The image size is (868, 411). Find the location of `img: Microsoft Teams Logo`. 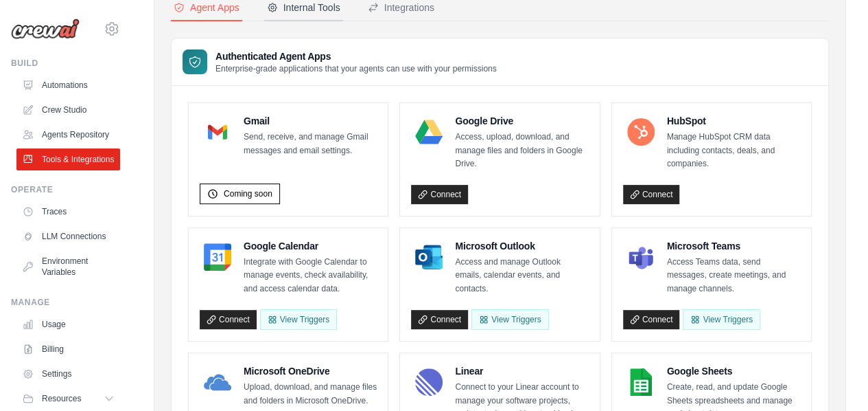

img: Microsoft Teams Logo is located at coordinates (641, 257).